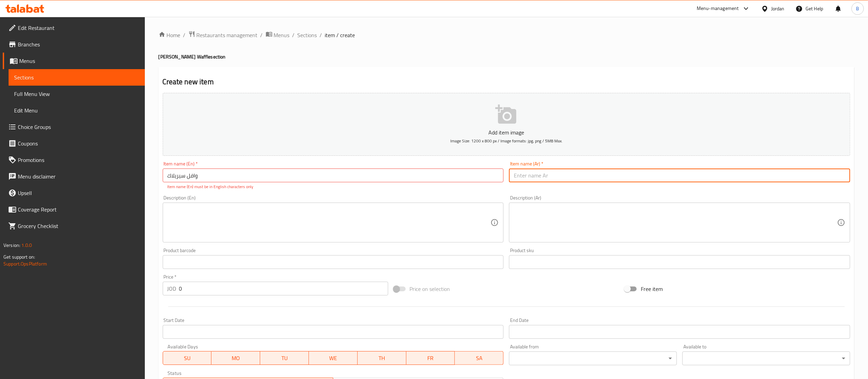 This screenshot has width=868, height=379. I want to click on a: Upsell, so click(74, 193).